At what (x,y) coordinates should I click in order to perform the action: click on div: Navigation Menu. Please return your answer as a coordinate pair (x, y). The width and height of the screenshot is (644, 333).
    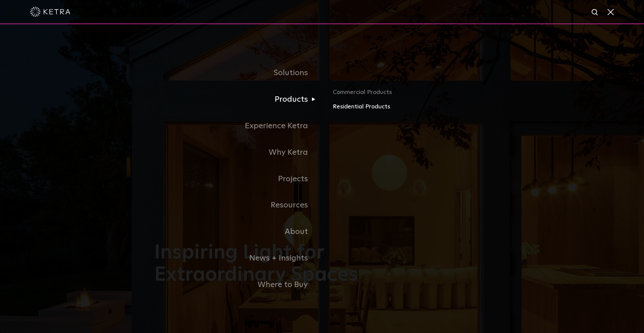
    Looking at the image, I should click on (322, 179).